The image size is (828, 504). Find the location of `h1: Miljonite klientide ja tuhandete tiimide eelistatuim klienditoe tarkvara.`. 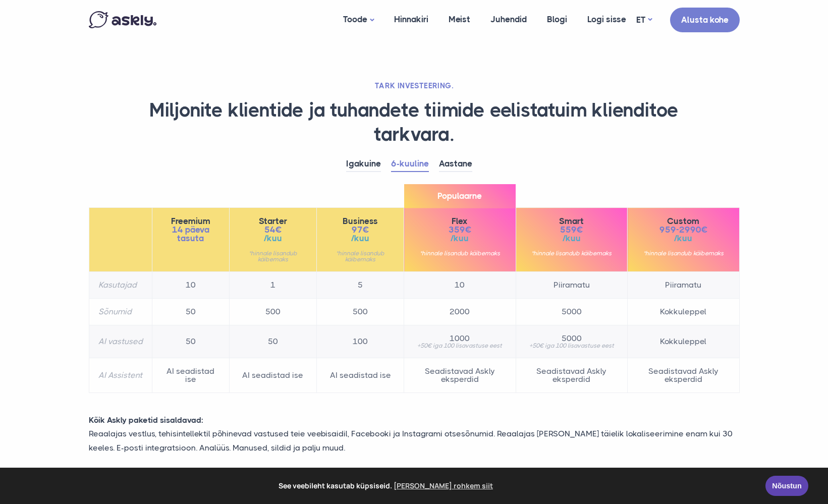

h1: Miljonite klientide ja tuhandete tiimide eelistatuim klienditoe tarkvara. is located at coordinates (414, 122).